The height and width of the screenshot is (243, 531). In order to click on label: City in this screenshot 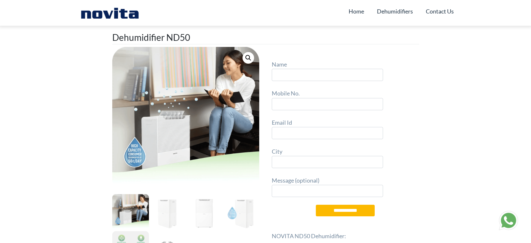, I will do `click(328, 158)`.